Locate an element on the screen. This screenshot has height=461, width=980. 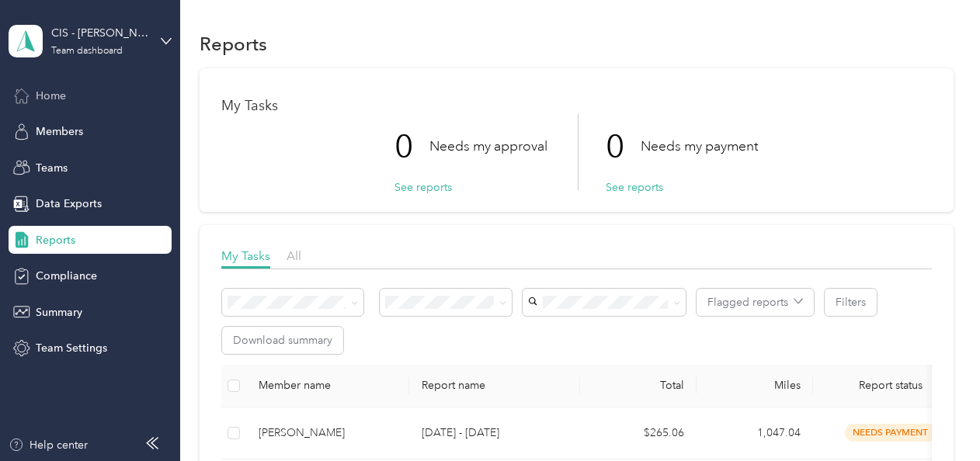
div: Member name is located at coordinates (327, 385).